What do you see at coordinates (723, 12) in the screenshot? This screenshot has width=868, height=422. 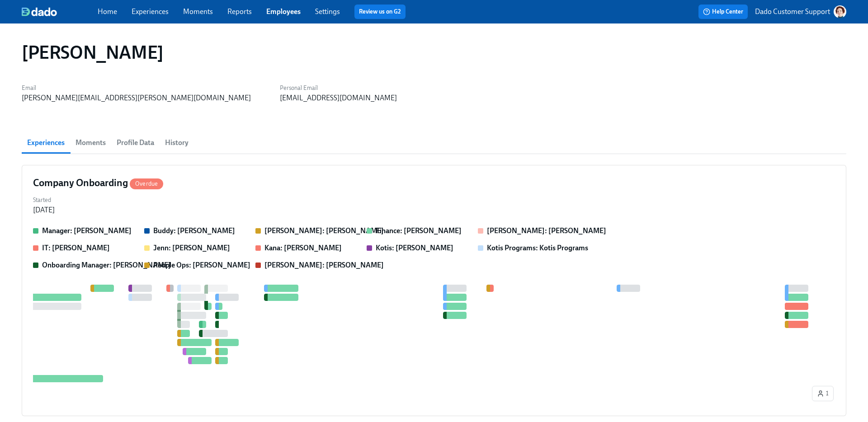 I see `span: Help Center` at bounding box center [723, 12].